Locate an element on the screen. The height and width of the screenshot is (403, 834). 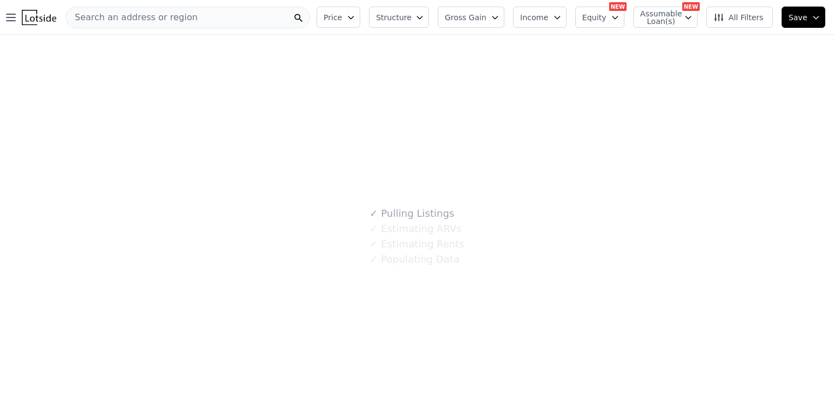
div: Populating Data is located at coordinates (414, 259).